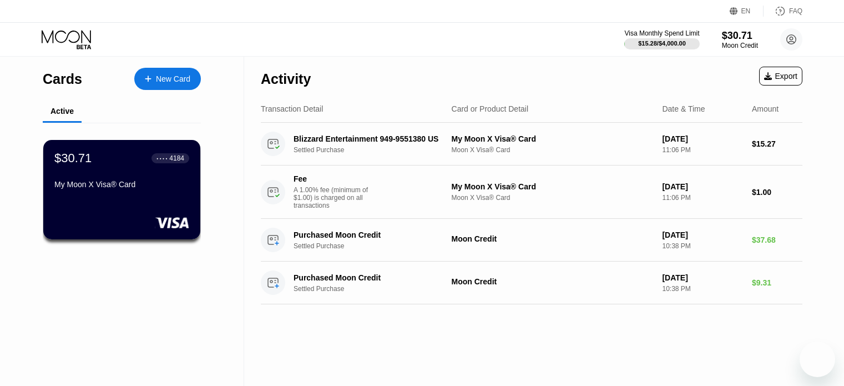  Describe the element at coordinates (740, 39) in the screenshot. I see `div: $30.71Moon Credit` at that location.